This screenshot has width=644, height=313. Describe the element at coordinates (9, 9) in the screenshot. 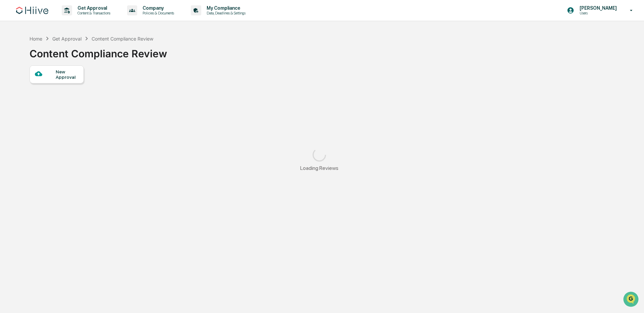

I see `img: f2157a4c-a0d3-4daa-907e-bb6f0de503a5-1751232295721` at that location.